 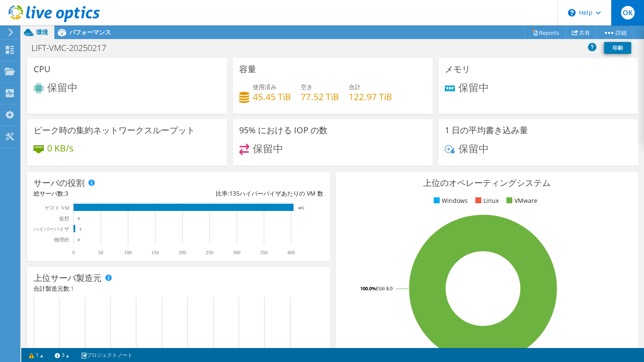 What do you see at coordinates (68, 278) in the screenshot?
I see `h3: 上位サーバ製造元` at bounding box center [68, 278].